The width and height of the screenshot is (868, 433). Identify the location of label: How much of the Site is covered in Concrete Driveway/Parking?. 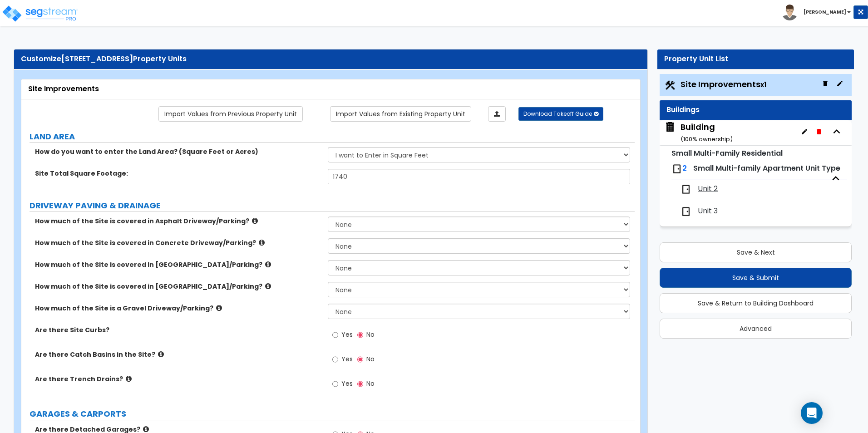
(178, 243).